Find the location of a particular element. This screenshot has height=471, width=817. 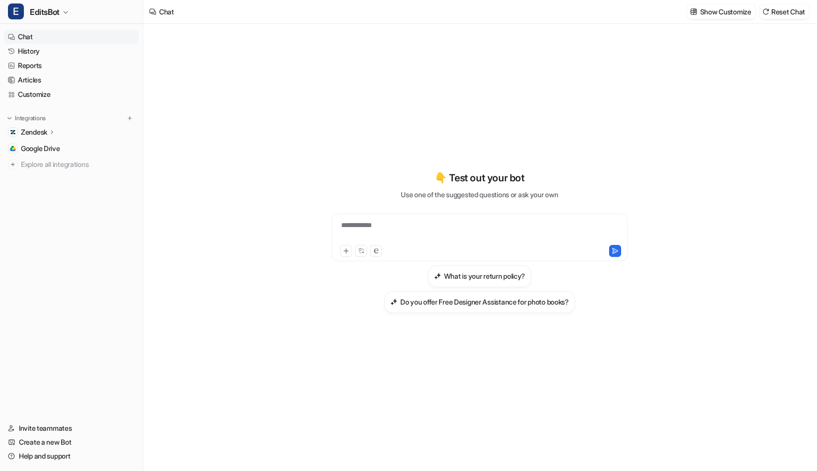

div: Chat is located at coordinates (166, 11).